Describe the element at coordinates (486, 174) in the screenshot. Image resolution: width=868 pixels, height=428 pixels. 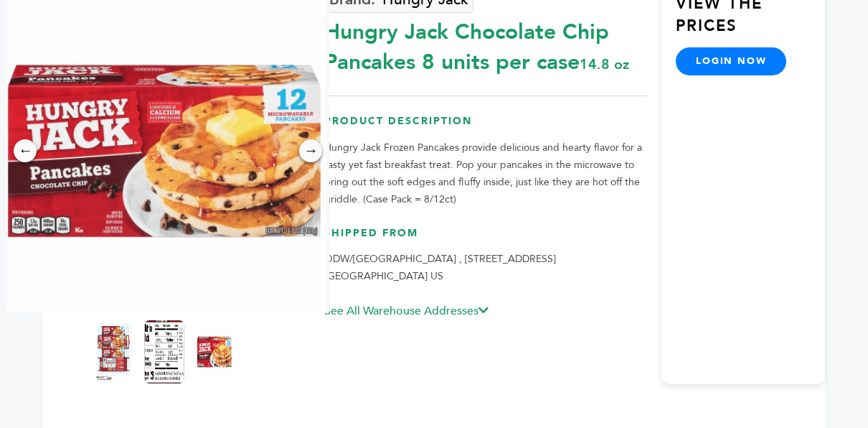
I see `p: Hungry Jack Frozen Pancakes provide delicious and hearty flavor for a tasty yet fast breakfast tr...` at that location.